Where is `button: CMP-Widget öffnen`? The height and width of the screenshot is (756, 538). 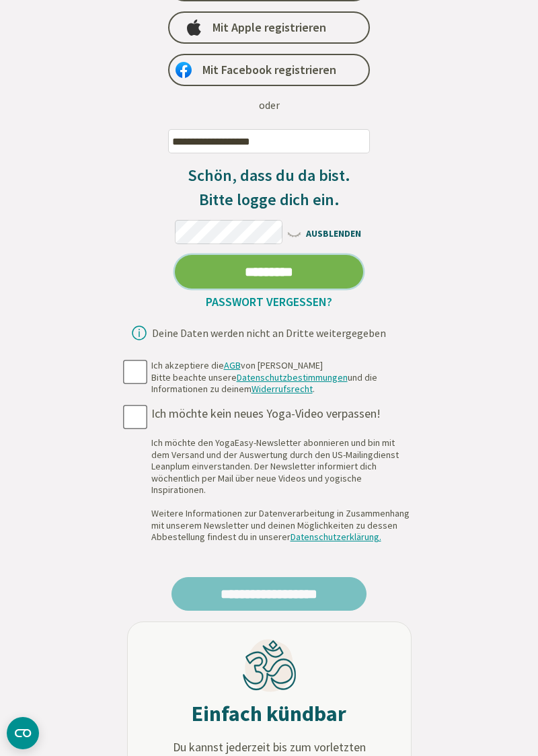 button: CMP-Widget öffnen is located at coordinates (23, 733).